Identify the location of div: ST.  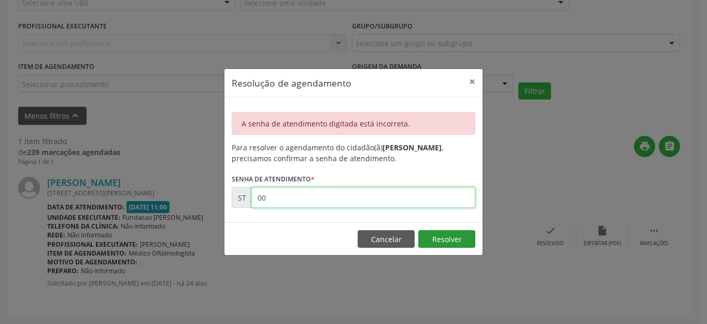
(241, 197).